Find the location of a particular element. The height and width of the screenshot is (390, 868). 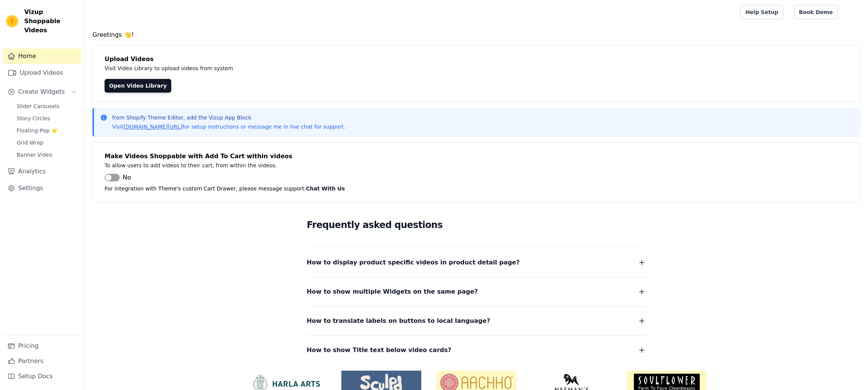

span: Vizup Shoppable Videos is located at coordinates (51, 21).